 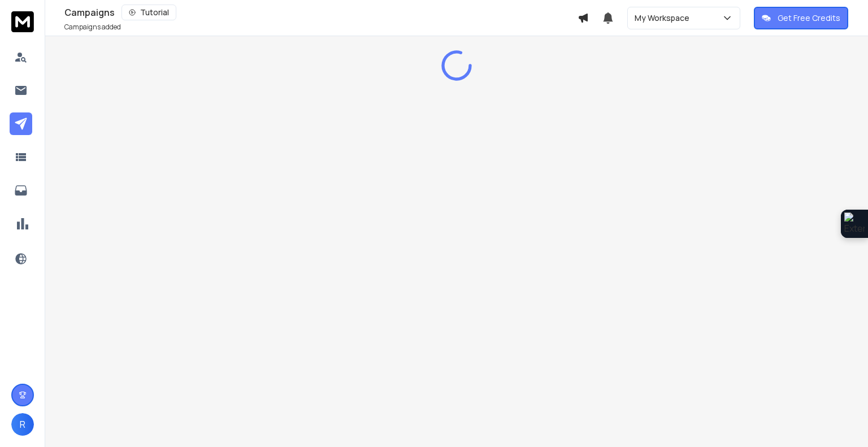 What do you see at coordinates (321, 12) in the screenshot?
I see `div: Campaigns` at bounding box center [321, 12].